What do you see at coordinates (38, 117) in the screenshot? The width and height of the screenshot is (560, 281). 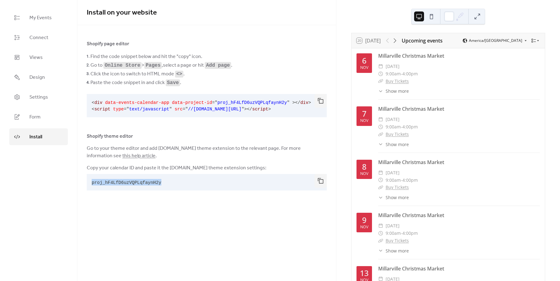 I see `a: Form` at bounding box center [38, 117].